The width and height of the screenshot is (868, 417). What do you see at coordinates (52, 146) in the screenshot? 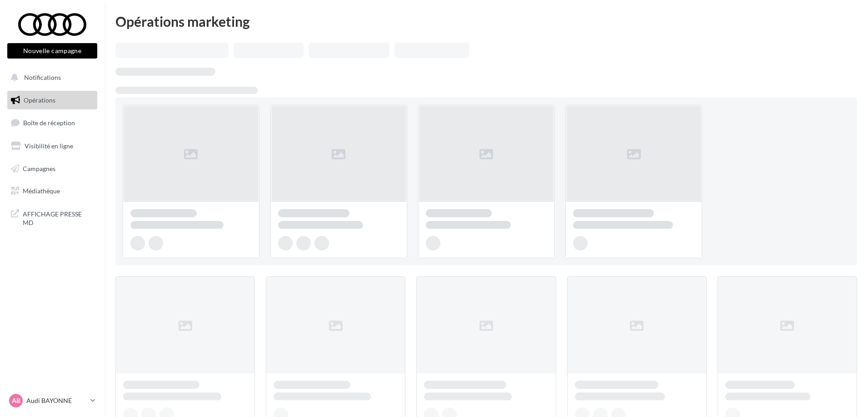
I see `a: Visibilité en ligne` at bounding box center [52, 146].